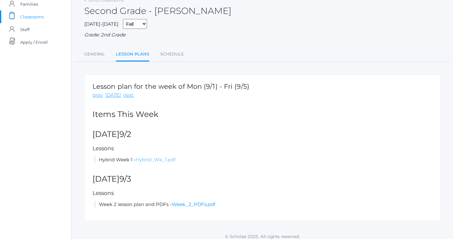 The width and height of the screenshot is (453, 239). I want to click on h1: Lesson plan for the week of Mon (9/1) - Fri (9/5), so click(171, 86).